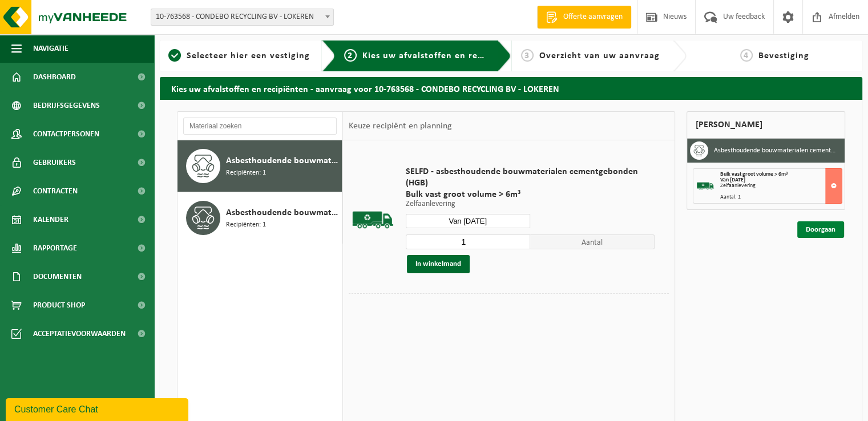 The image size is (868, 421). What do you see at coordinates (775, 151) in the screenshot?
I see `h3: Asbesthoudende bouwmaterialen cementgebonden (hechtgebonden)` at bounding box center [775, 151].